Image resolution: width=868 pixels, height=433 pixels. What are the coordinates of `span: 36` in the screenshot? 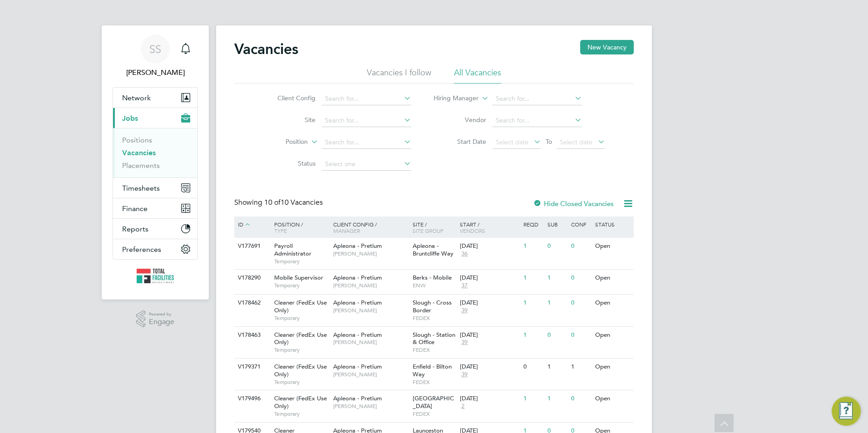 It's located at (465, 253).